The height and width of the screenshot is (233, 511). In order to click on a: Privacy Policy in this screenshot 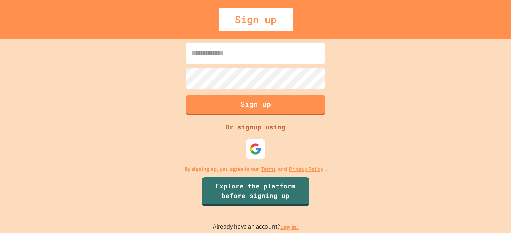, I will do `click(306, 169)`.